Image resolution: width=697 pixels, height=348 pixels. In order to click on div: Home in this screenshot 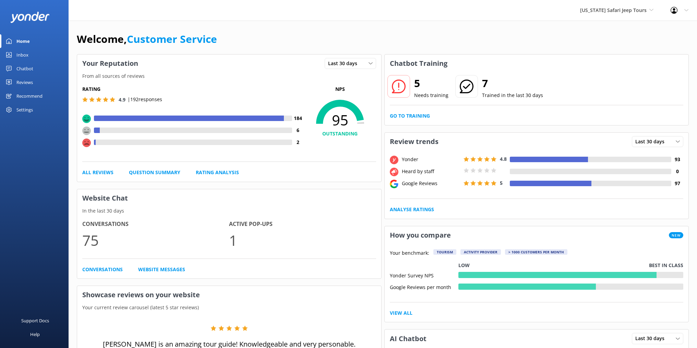, I will do `click(23, 41)`.